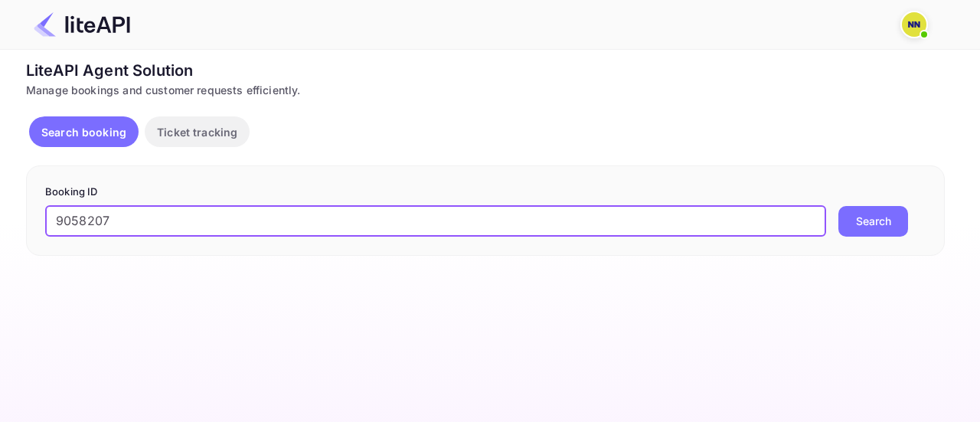 This screenshot has width=980, height=422. Describe the element at coordinates (873, 222) in the screenshot. I see `button: Search` at that location.